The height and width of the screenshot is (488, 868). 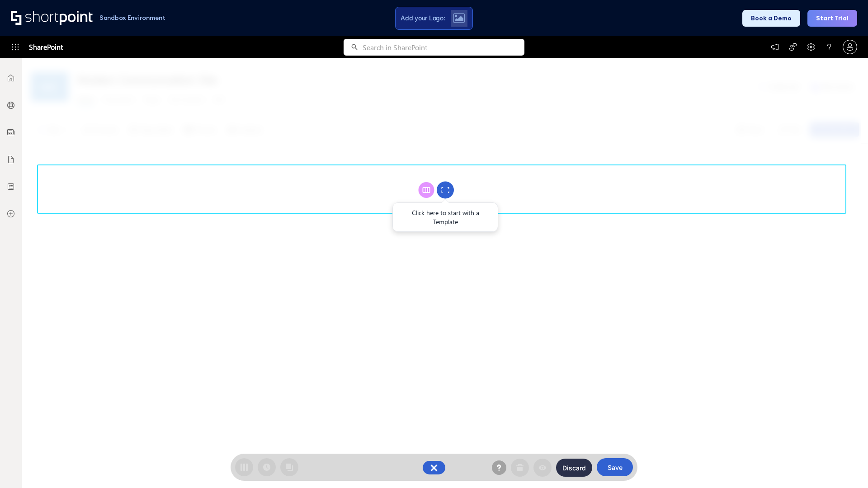 I want to click on img: Upload logo, so click(x=459, y=18).